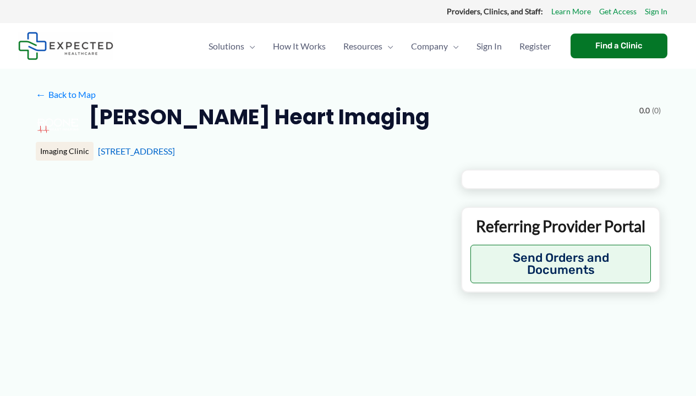  I want to click on p: Referring Provider Portal, so click(561, 226).